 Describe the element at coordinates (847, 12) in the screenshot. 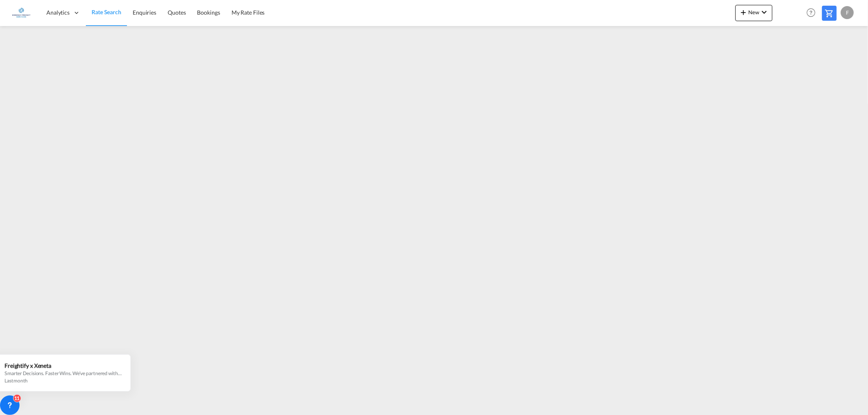

I see `div: F` at that location.